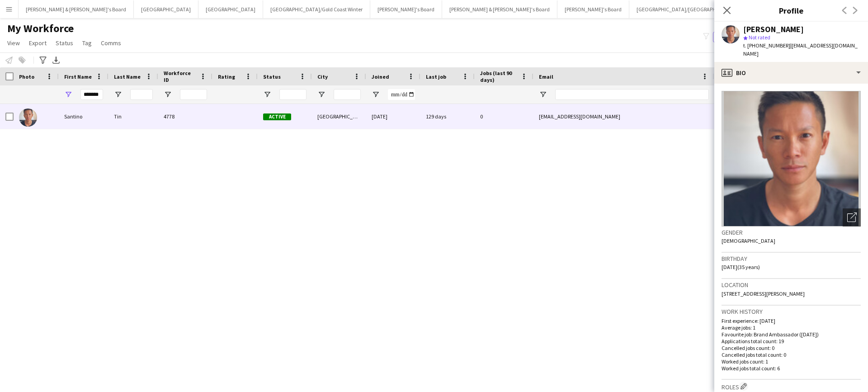  I want to click on div: 129 days, so click(448, 116).